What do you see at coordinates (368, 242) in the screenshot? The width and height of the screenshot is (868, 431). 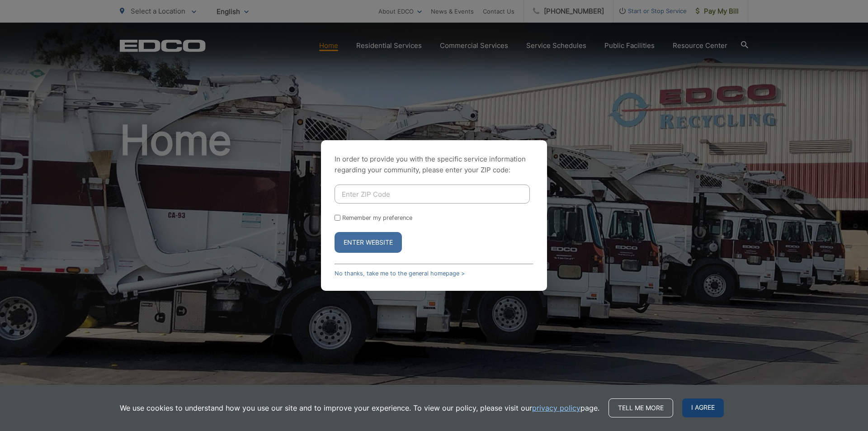 I see `button: Enter Website` at bounding box center [368, 242].